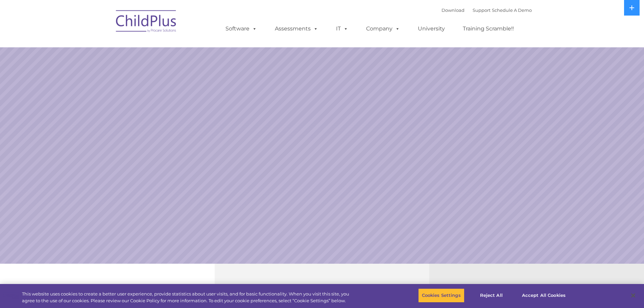  I want to click on a: University, so click(431, 29).